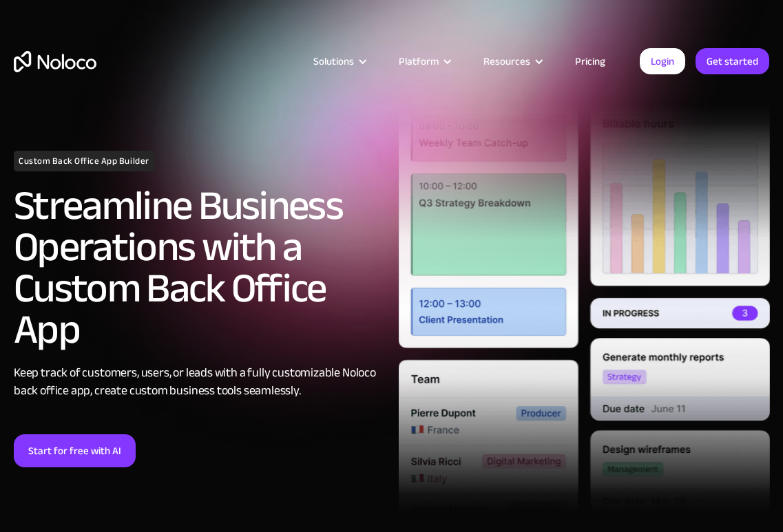 This screenshot has height=532, width=783. What do you see at coordinates (732, 61) in the screenshot?
I see `a: Get started` at bounding box center [732, 61].